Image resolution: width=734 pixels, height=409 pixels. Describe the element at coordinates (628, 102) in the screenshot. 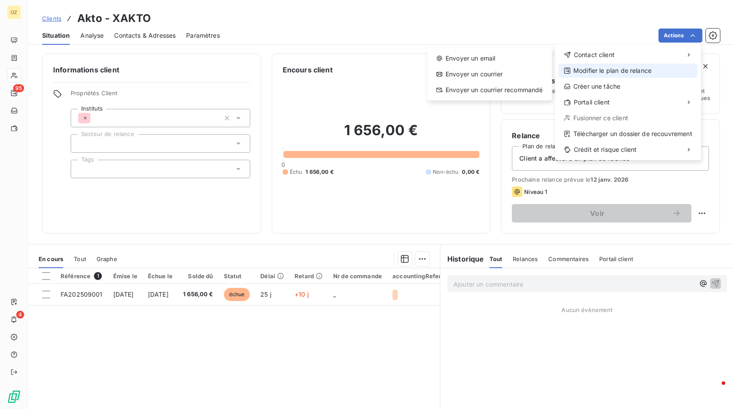

I see `div: Actions` at that location.